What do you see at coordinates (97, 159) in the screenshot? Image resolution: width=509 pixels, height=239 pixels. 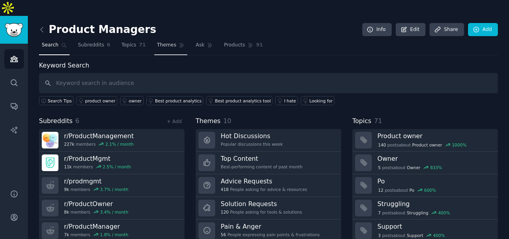 I see `h3: r/ ProductMgmt` at bounding box center [97, 159].